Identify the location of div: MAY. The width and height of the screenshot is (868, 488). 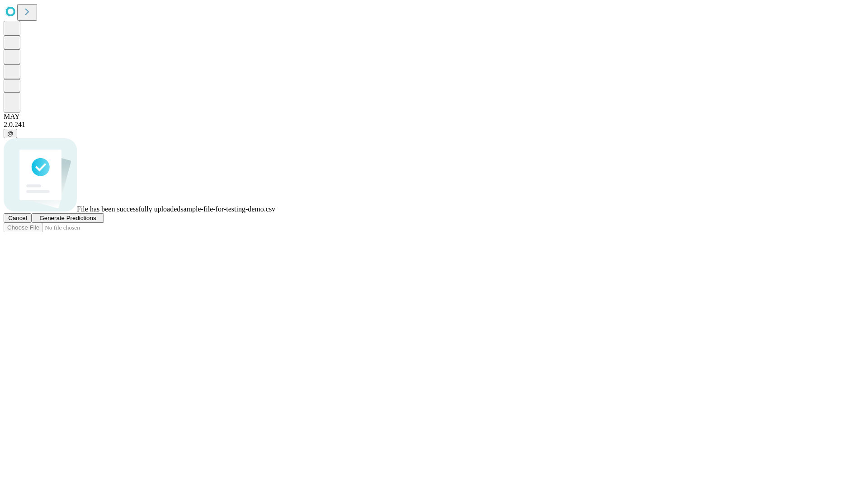
(434, 117).